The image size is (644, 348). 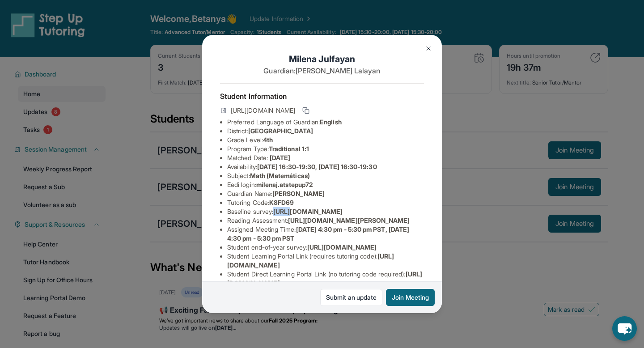 I want to click on li: Assigned Meeting Time :, so click(x=326, y=234).